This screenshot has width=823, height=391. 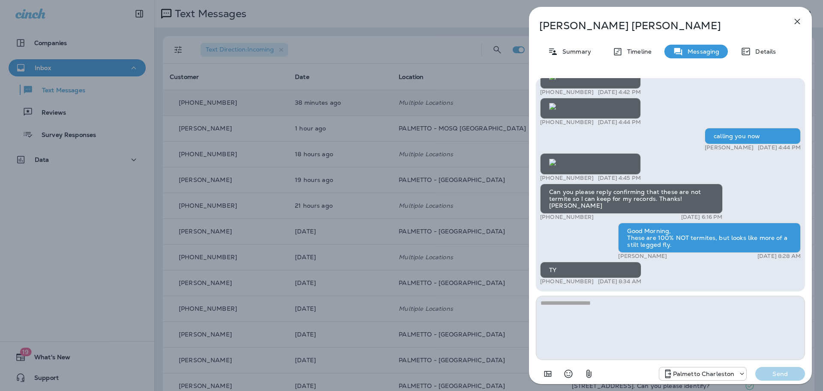 I want to click on button: Add in a premade template, so click(x=548, y=374).